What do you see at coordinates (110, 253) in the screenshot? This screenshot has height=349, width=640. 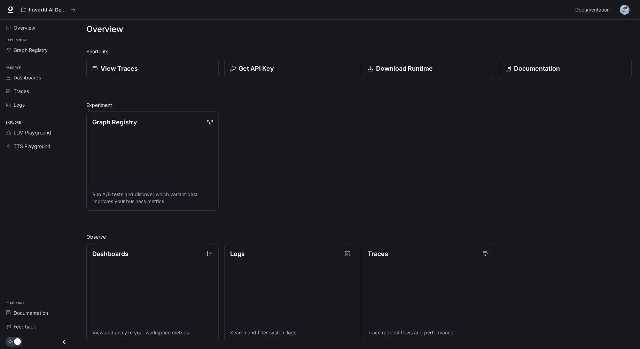 I see `p: Dashboards` at bounding box center [110, 253].